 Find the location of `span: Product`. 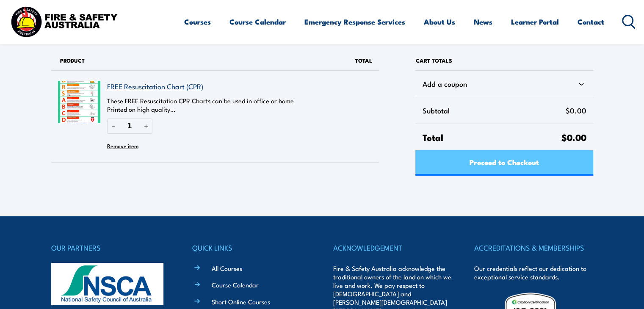

span: Product is located at coordinates (72, 60).